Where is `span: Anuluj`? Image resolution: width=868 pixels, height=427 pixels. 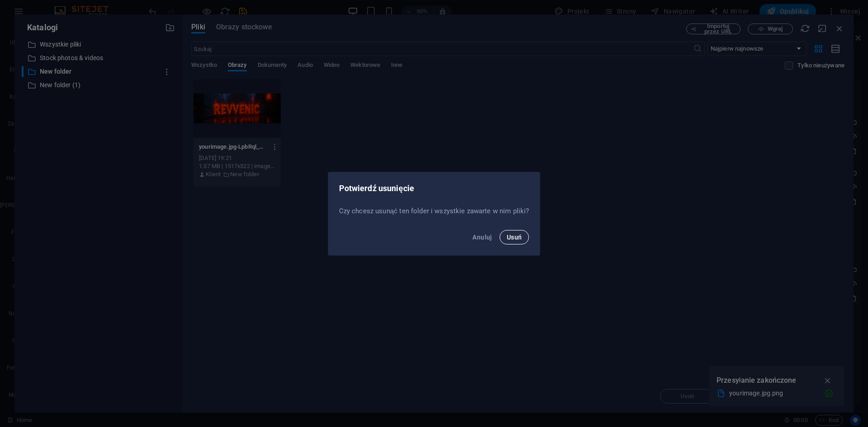
span: Anuluj is located at coordinates (482, 237).